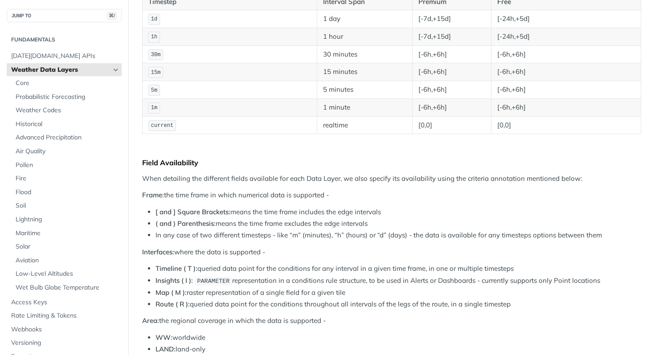  Describe the element at coordinates (174, 280) in the screenshot. I see `strong: Insights ( I ):` at that location.